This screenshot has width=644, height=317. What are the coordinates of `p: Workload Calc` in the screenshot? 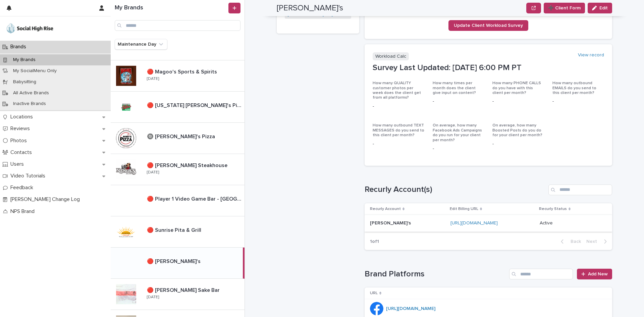 It's located at (391, 56).